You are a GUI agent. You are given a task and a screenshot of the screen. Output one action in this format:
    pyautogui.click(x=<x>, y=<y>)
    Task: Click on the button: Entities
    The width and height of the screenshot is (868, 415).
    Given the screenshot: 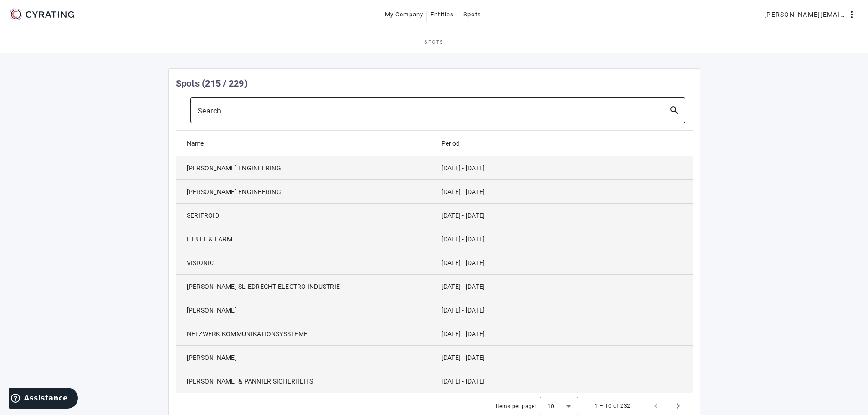 What is the action you would take?
    pyautogui.click(x=442, y=15)
    